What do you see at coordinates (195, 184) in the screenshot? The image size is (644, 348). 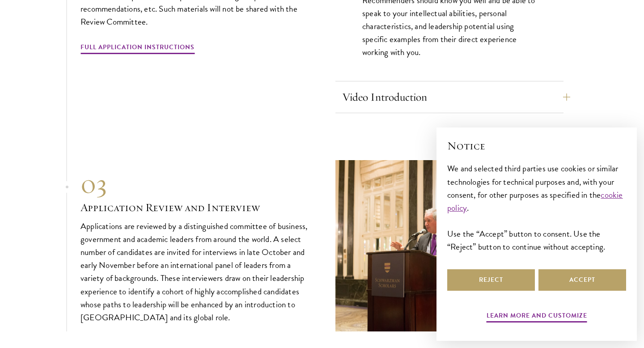 I see `div: 03` at bounding box center [195, 184].